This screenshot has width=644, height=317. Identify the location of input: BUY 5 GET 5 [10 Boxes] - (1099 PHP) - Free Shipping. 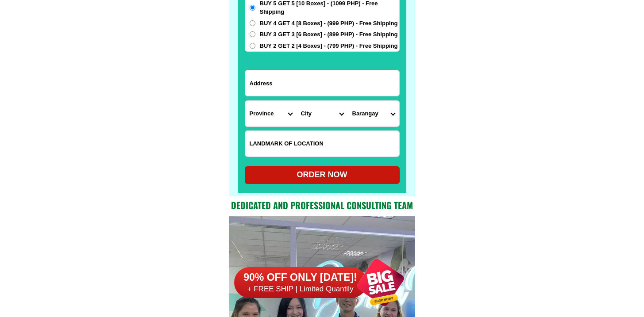
(252, 8).